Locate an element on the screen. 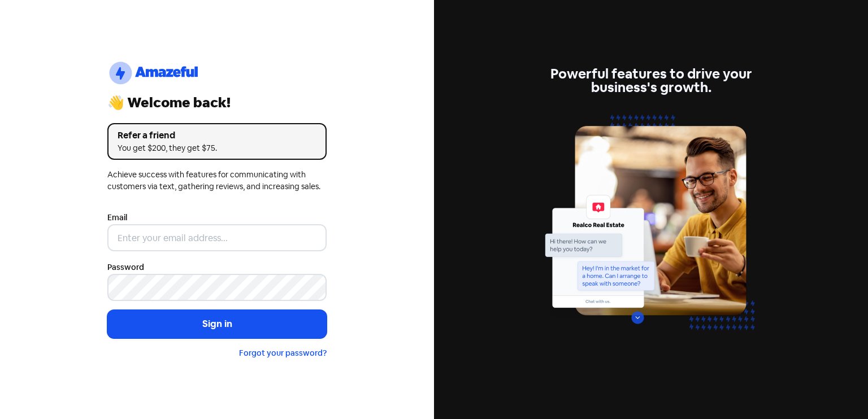  div: 👋 Welcome back! is located at coordinates (217, 103).